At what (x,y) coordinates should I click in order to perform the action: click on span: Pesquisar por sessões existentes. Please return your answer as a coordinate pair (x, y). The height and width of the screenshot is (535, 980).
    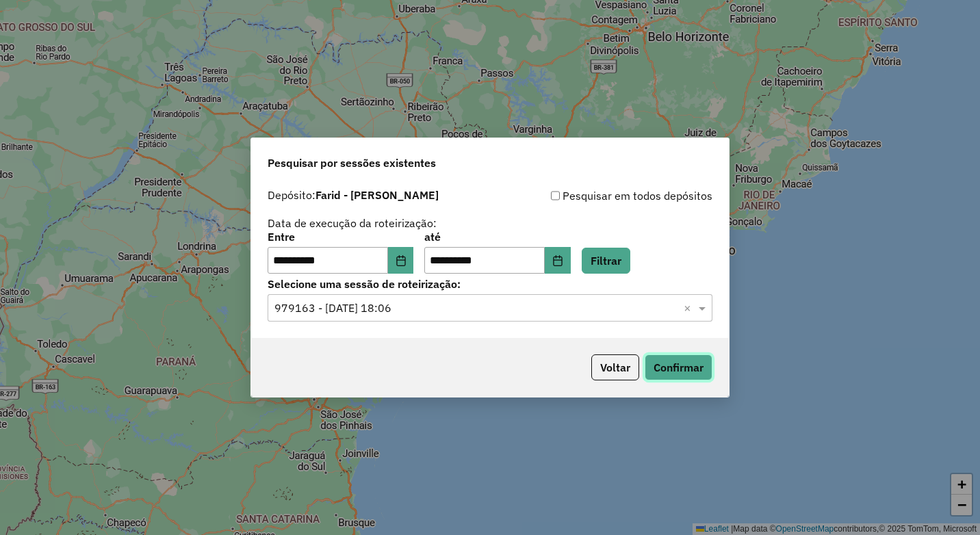
    Looking at the image, I should click on (352, 162).